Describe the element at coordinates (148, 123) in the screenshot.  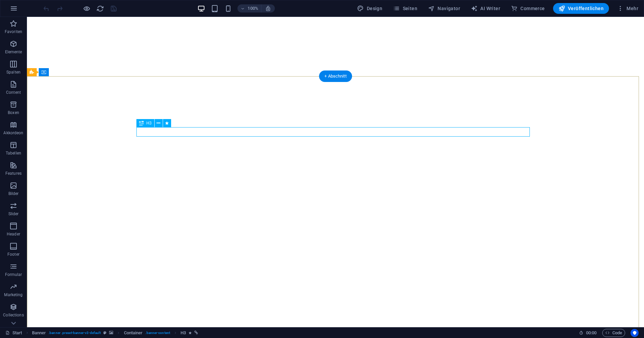
I see `span: H3` at that location.